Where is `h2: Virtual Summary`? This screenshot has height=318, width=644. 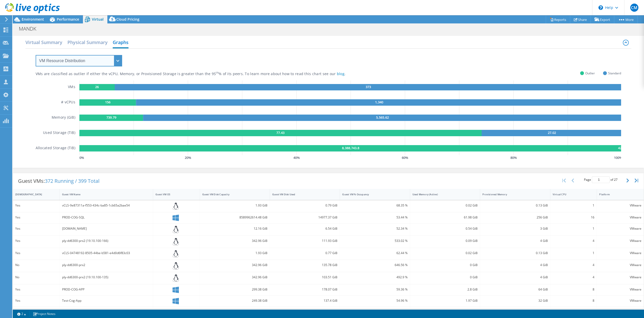
h2: Virtual Summary is located at coordinates (44, 42).